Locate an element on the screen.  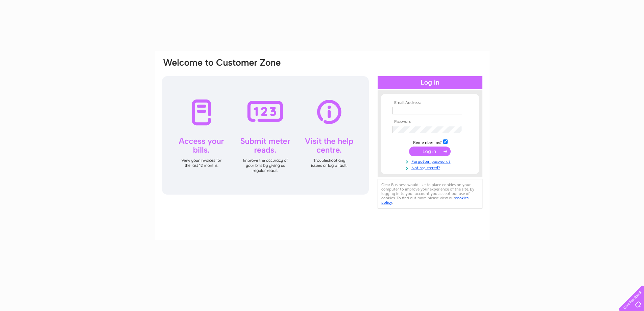
a: Forgotten password? is located at coordinates (431, 160).